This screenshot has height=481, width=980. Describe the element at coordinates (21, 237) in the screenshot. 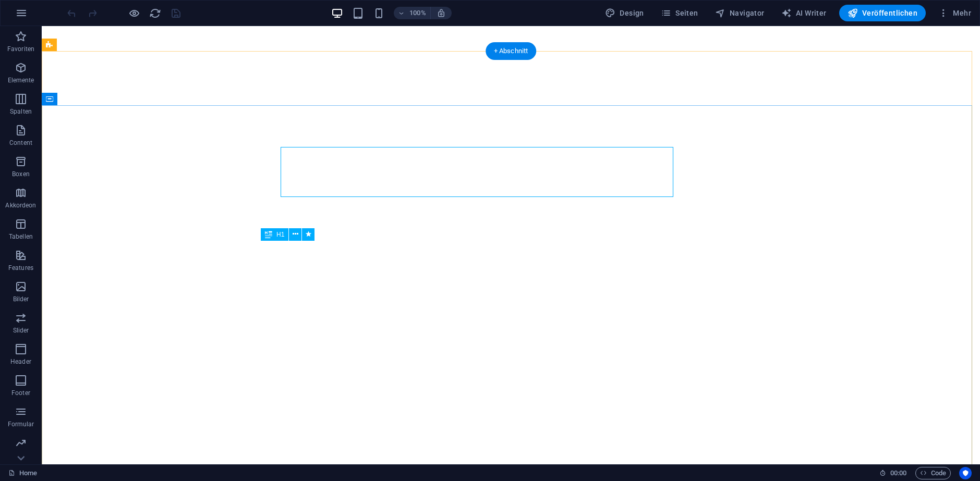

I see `p: Tabellen` at that location.